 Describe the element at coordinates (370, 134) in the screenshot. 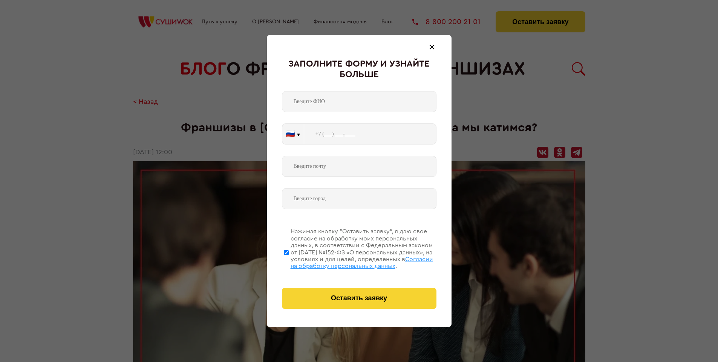

I see `input: +7 (___) ___-____` at that location.